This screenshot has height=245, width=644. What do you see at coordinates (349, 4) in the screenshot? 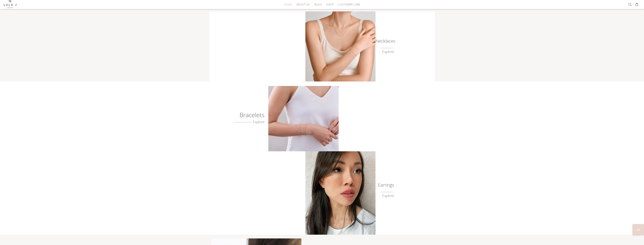
I see `span: CUSTOMER CARE` at bounding box center [349, 4].